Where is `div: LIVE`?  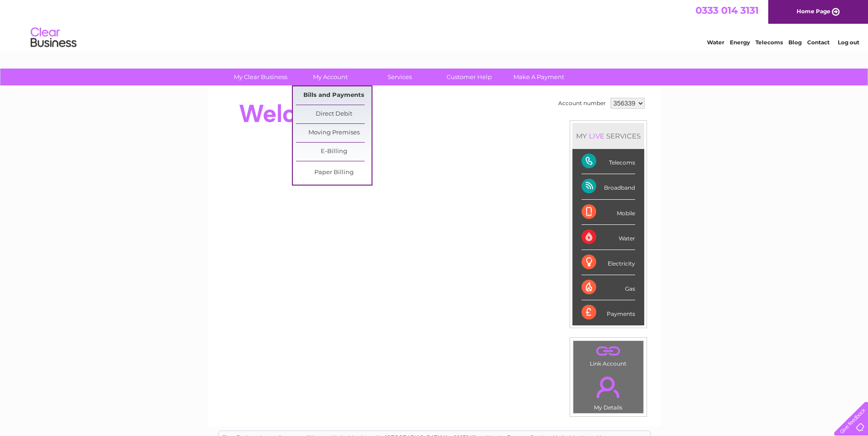 div: LIVE is located at coordinates (597, 136).